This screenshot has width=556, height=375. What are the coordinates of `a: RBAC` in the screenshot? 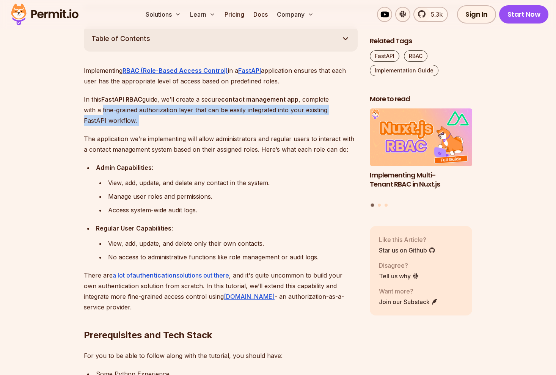 It's located at (416, 56).